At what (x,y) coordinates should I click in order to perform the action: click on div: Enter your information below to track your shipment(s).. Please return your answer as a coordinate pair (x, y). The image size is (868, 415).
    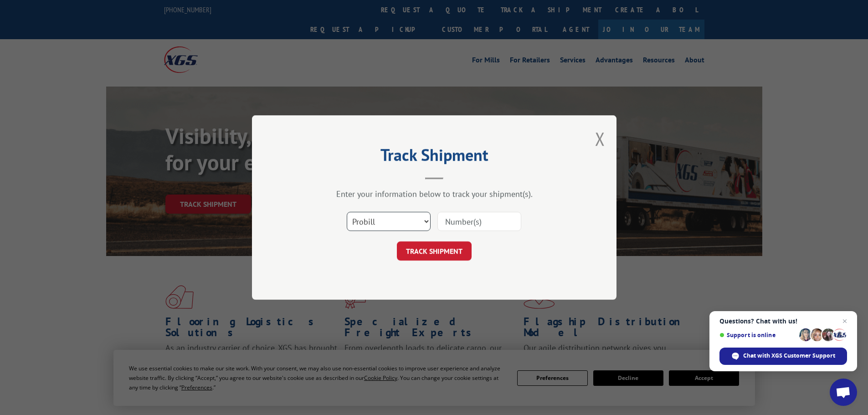
    Looking at the image, I should click on (434, 194).